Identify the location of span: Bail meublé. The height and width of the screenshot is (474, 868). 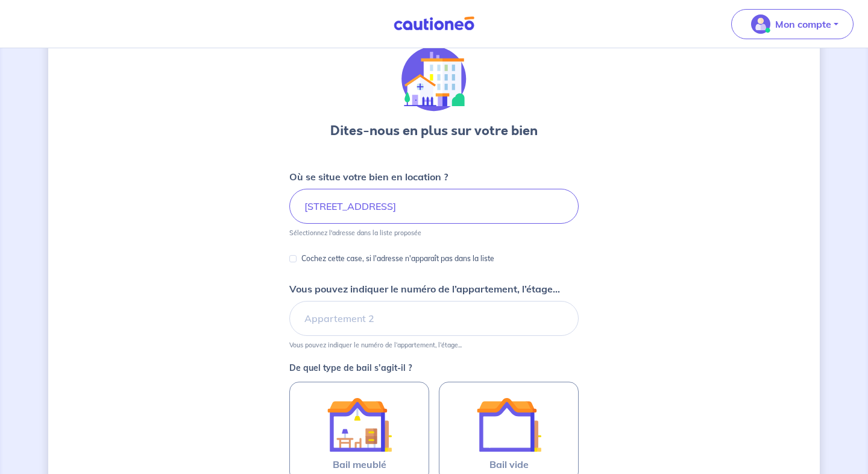
(360, 464).